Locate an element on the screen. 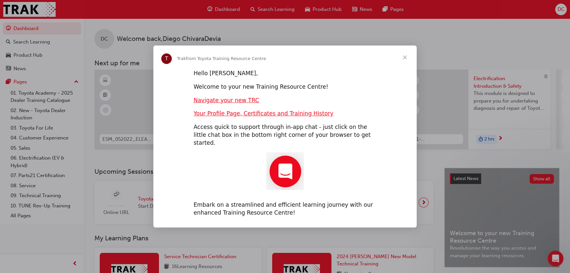 This screenshot has width=570, height=273. div: Welcome to your new Training Resource Centre! is located at coordinates (285, 87).